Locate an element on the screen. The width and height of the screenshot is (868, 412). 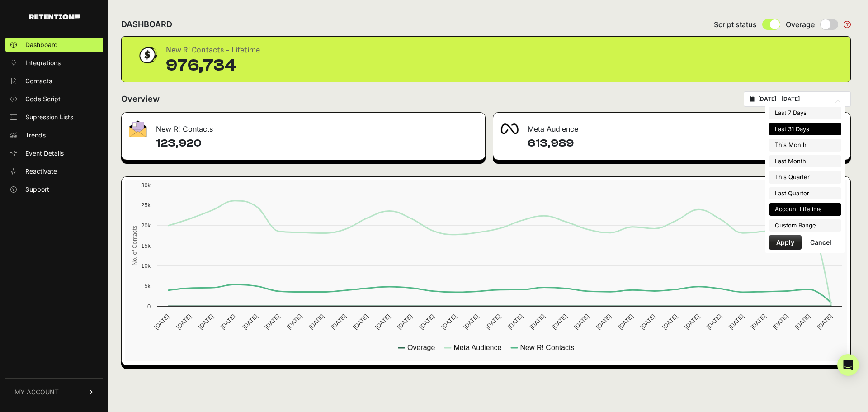
li: This Month is located at coordinates (805, 145).